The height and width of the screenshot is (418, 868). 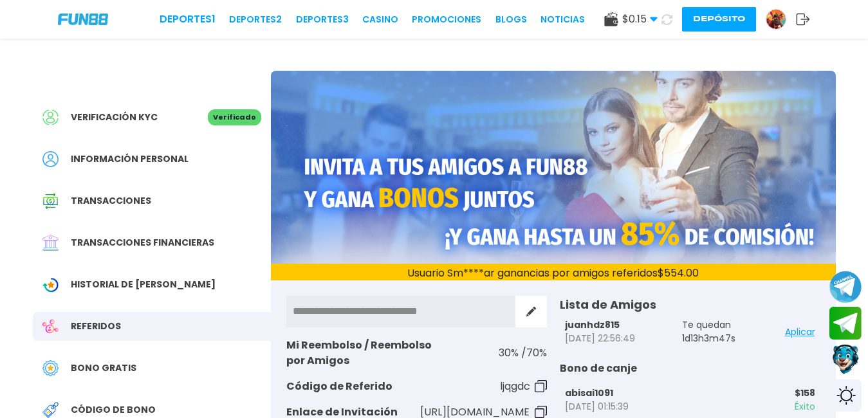 What do you see at coordinates (51, 409) in the screenshot?
I see `img: Redeem Bonus` at bounding box center [51, 409].